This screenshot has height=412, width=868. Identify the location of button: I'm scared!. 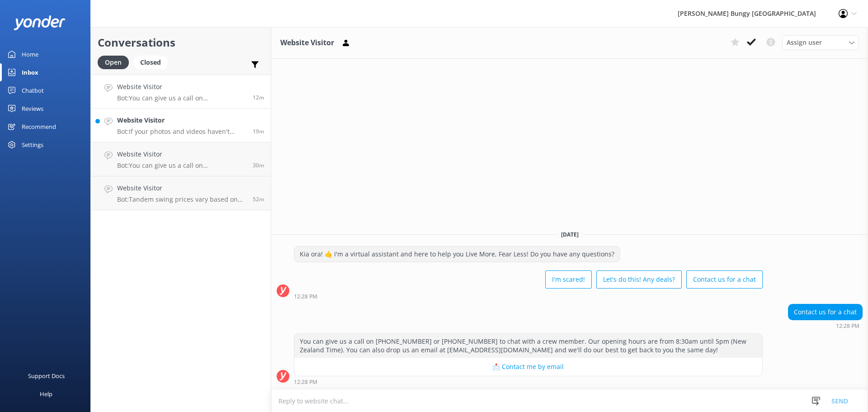
(568, 280).